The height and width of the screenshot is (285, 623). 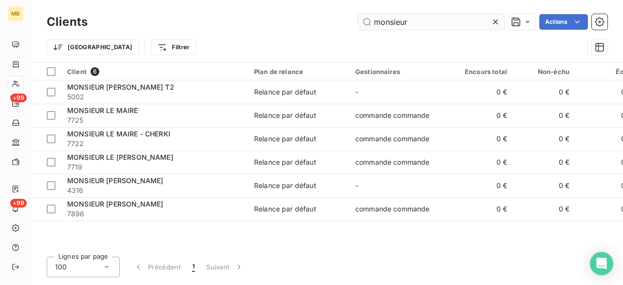 What do you see at coordinates (544, 72) in the screenshot?
I see `div: Non-échu` at bounding box center [544, 72].